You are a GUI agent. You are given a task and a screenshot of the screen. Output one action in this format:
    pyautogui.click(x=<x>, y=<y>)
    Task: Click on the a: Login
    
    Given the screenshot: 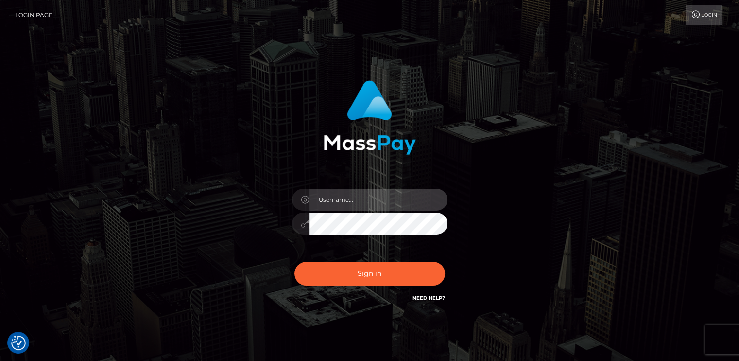 What is the action you would take?
    pyautogui.click(x=704, y=15)
    